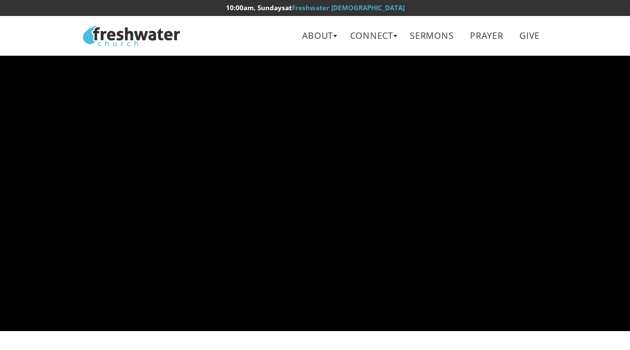  Describe the element at coordinates (530, 35) in the screenshot. I see `a: Give` at that location.